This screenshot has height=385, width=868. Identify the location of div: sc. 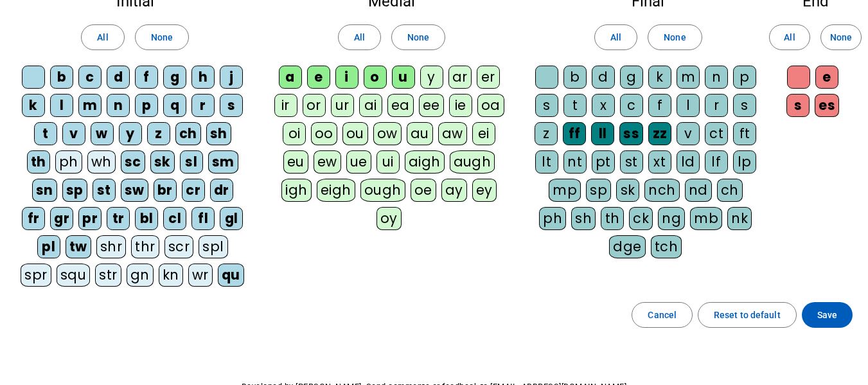
(133, 162).